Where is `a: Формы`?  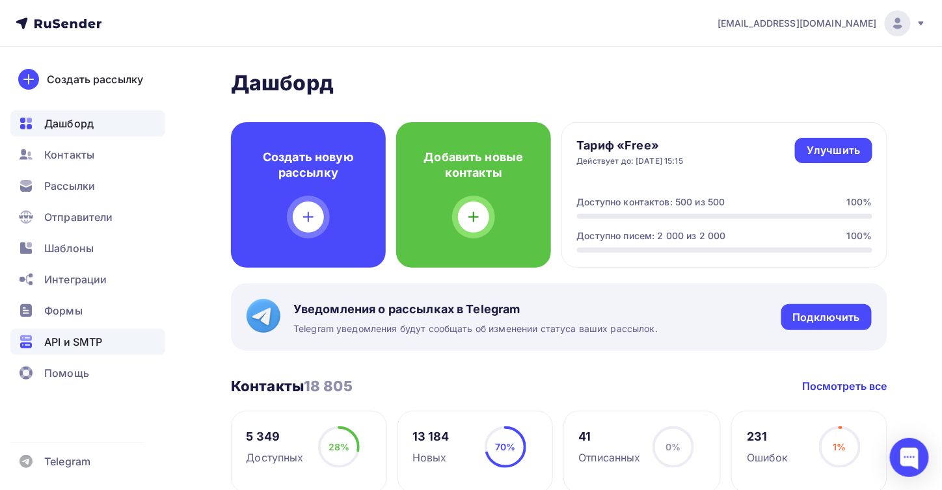
a: Формы is located at coordinates (88, 311).